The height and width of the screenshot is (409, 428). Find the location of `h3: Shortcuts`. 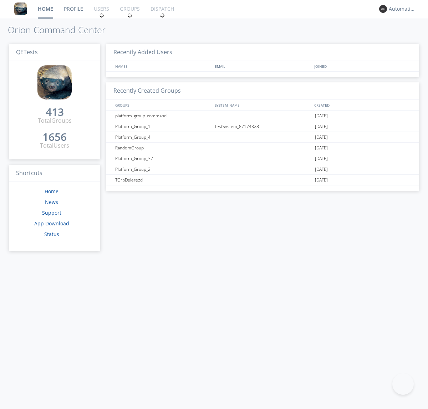

h3: Shortcuts is located at coordinates (55, 173).